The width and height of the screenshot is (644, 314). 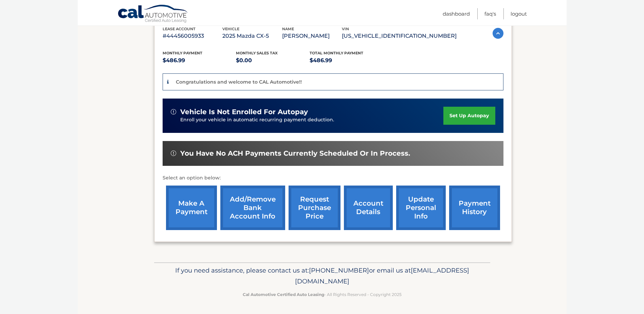 What do you see at coordinates (257, 53) in the screenshot?
I see `span: Monthly sales Tax` at bounding box center [257, 53].